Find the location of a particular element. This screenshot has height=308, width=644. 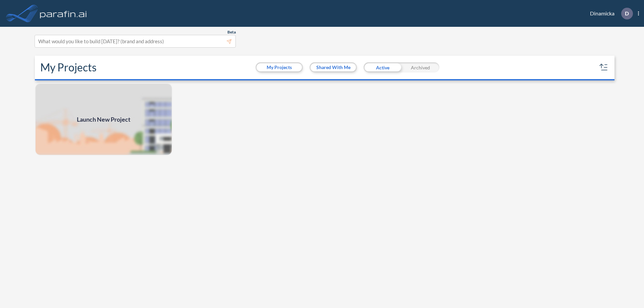

p: D is located at coordinates (627, 13).